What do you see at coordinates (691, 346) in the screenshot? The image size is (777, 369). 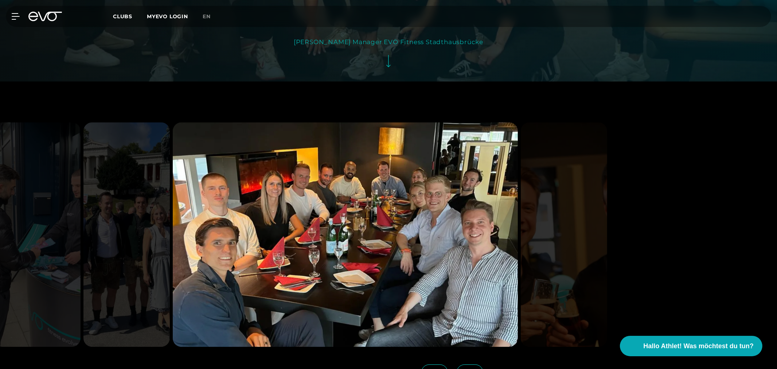 I see `button: Hallo Athlet! Was möchtest du tun?` at bounding box center [691, 346].